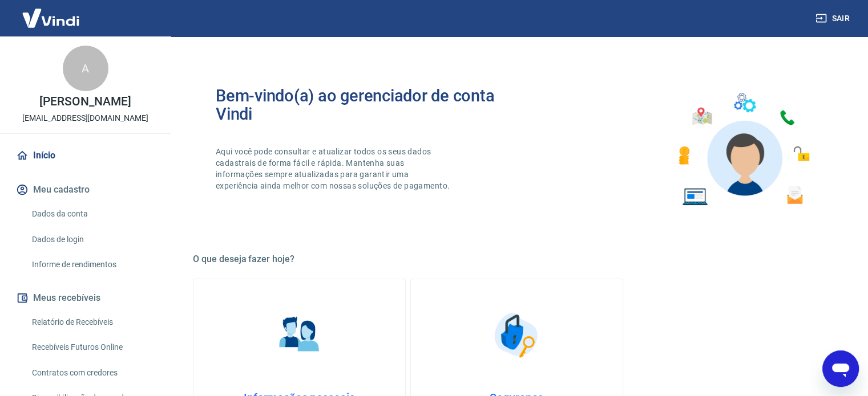 The height and width of the screenshot is (396, 868). What do you see at coordinates (92, 239) in the screenshot?
I see `a: Dados de login` at bounding box center [92, 239].